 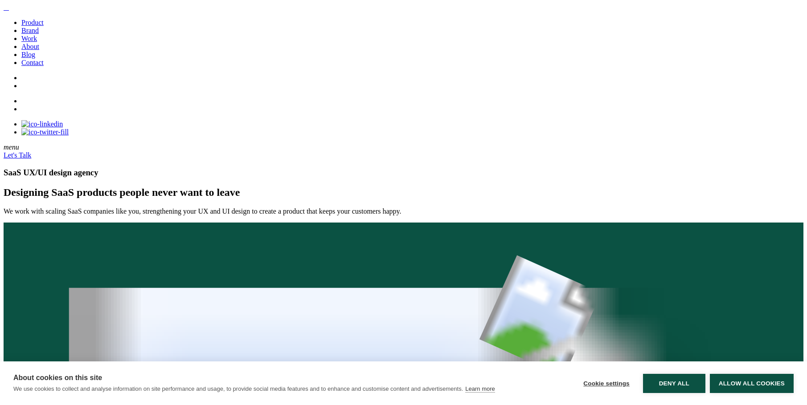 I want to click on button: Deny all, so click(x=674, y=384).